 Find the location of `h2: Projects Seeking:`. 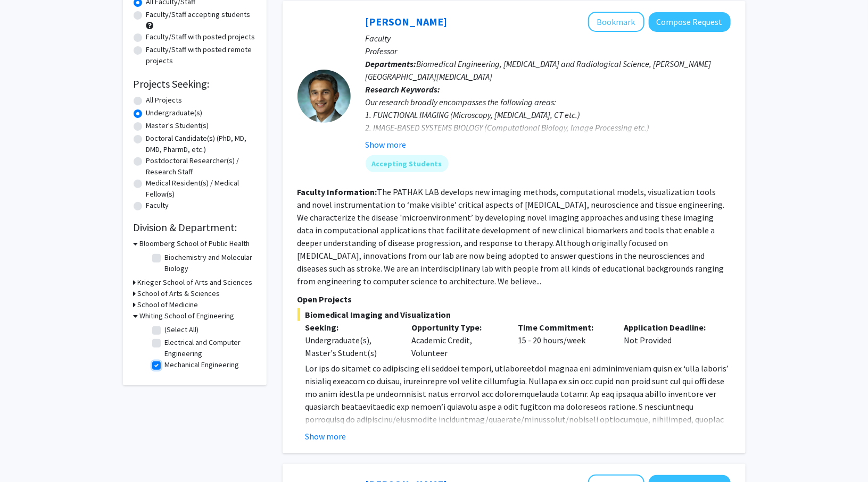

h2: Projects Seeking: is located at coordinates (195, 84).